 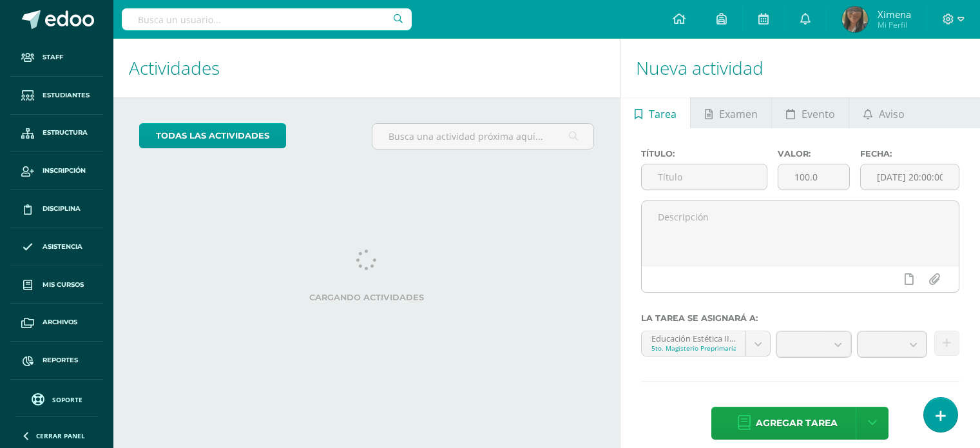 I want to click on input: Puntos máximos, so click(x=814, y=176).